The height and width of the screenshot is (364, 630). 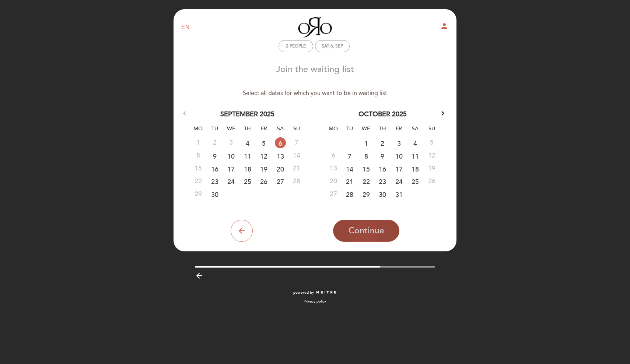 What do you see at coordinates (326, 293) in the screenshot?
I see `img: MEITRE` at bounding box center [326, 293].